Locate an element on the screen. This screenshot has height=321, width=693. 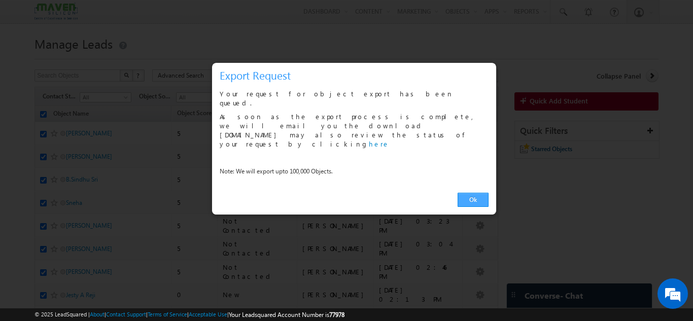
a: Acceptable Use is located at coordinates (208, 314).